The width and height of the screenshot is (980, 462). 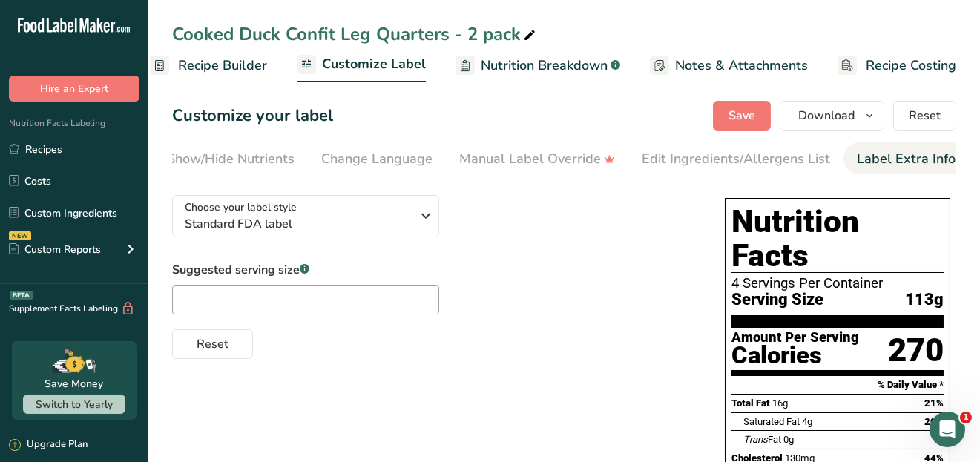 What do you see at coordinates (543, 65) in the screenshot?
I see `span: Nutrition Breakdown` at bounding box center [543, 65].